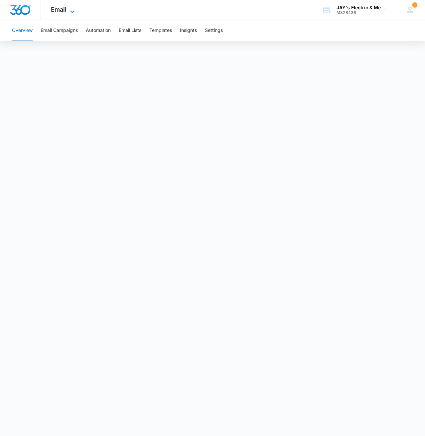  Describe the element at coordinates (161, 31) in the screenshot. I see `button: Templates` at that location.